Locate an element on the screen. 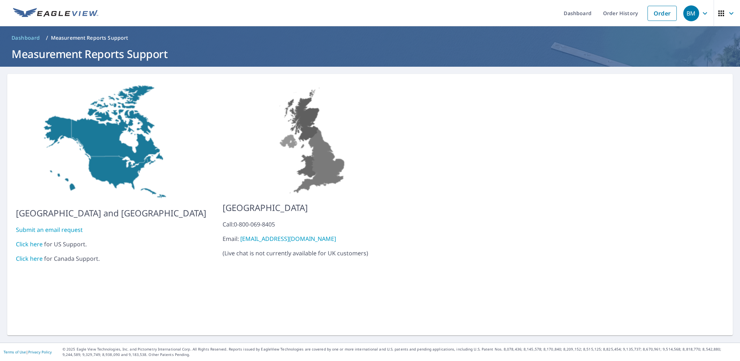  span: Dashboard is located at coordinates (26, 38).